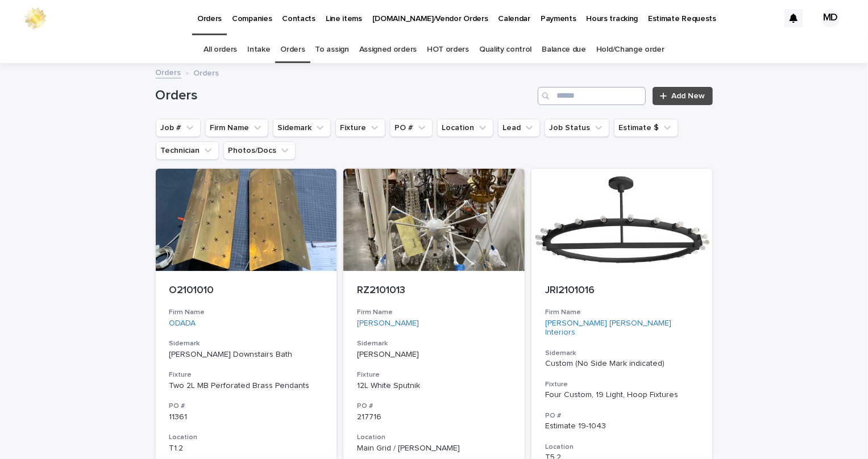 This screenshot has height=459, width=868. I want to click on p: Orders, so click(206, 72).